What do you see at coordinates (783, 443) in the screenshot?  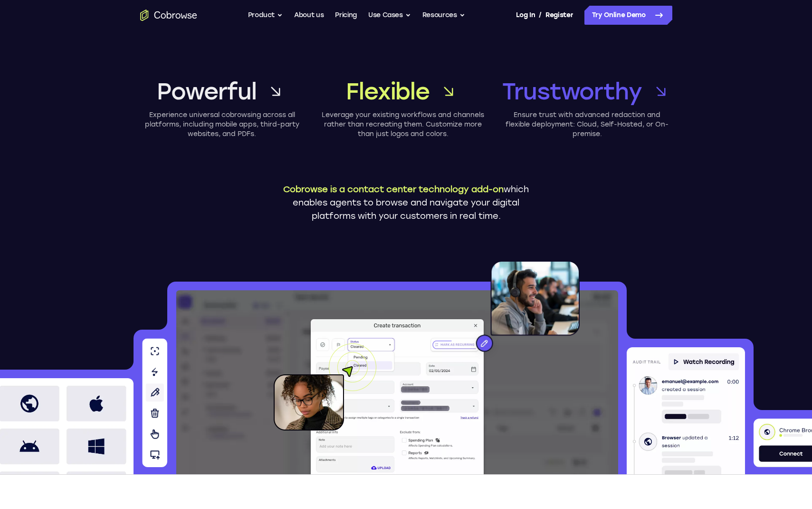 I see `img: Device info with connect button` at bounding box center [783, 443].